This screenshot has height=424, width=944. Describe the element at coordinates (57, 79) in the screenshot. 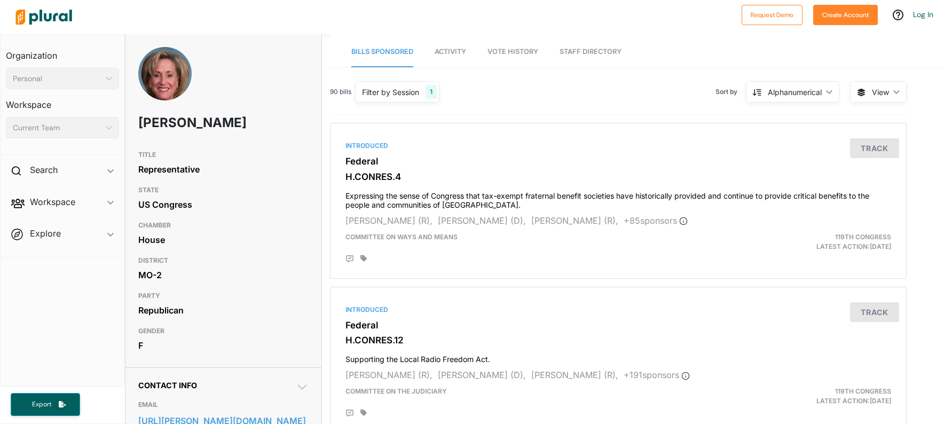

I see `div: Personal` at that location.